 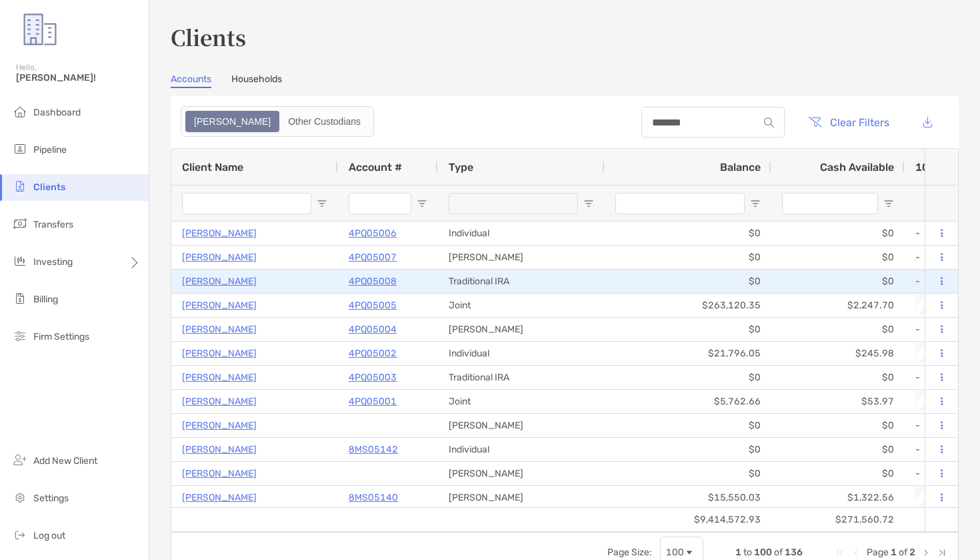 What do you see at coordinates (680, 204) in the screenshot?
I see `input: Balance Filter Input` at bounding box center [680, 204].